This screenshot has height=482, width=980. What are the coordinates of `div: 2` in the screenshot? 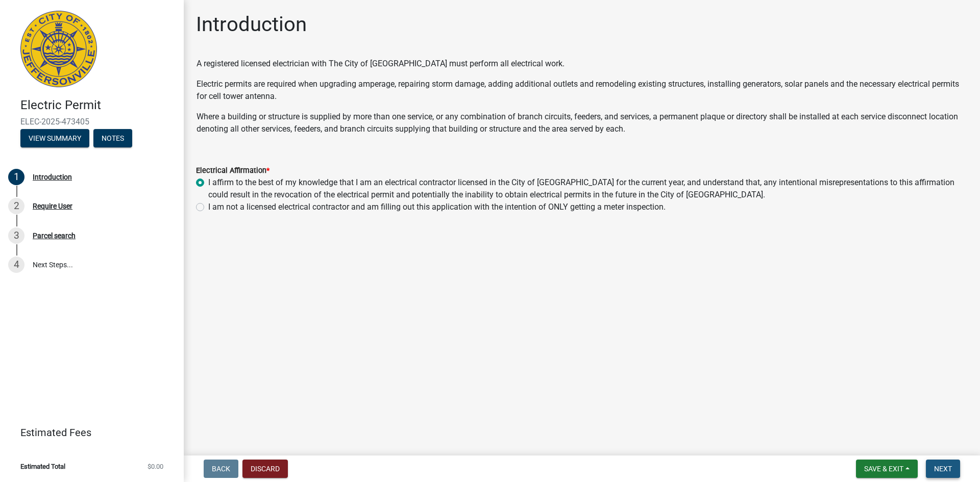 It's located at (17, 206).